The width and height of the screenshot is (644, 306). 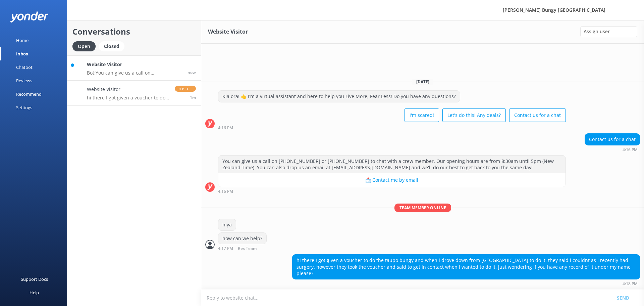 I want to click on span: Sep 28 2025 04:18pm (UTC +13:00) Pacific/Auckland, so click(x=193, y=97).